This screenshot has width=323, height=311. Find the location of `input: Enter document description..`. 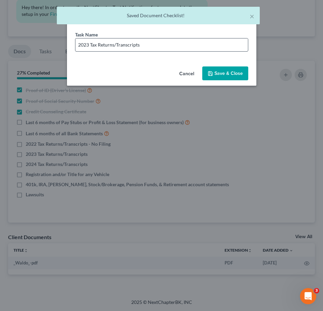

input: Enter document description.. is located at coordinates (161, 45).